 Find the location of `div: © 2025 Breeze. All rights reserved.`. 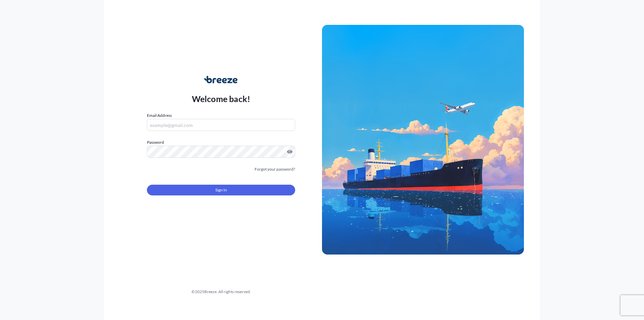

div: © 2025 Breeze. All rights reserved. is located at coordinates (221, 291).